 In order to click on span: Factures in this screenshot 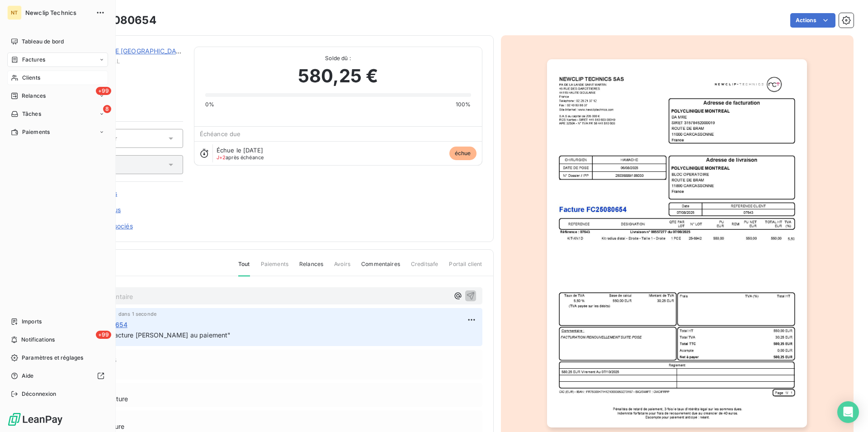, I will do `click(33, 60)`.